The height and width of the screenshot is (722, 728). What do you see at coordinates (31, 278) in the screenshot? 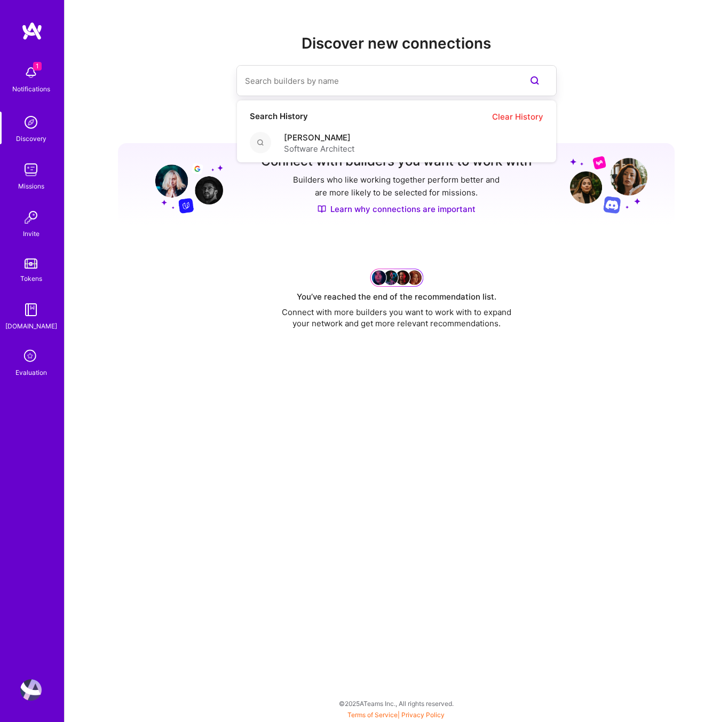
I see `div: Tokens` at bounding box center [31, 278].